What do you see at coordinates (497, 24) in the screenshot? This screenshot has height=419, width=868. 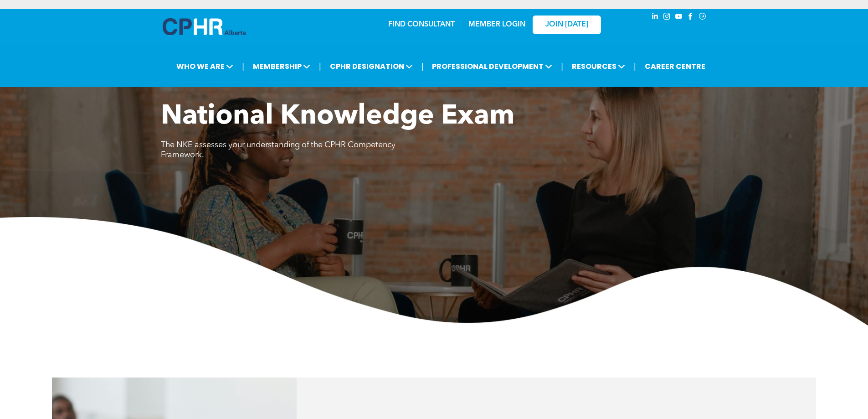 I see `a: MEMBER LOGIN` at bounding box center [497, 24].